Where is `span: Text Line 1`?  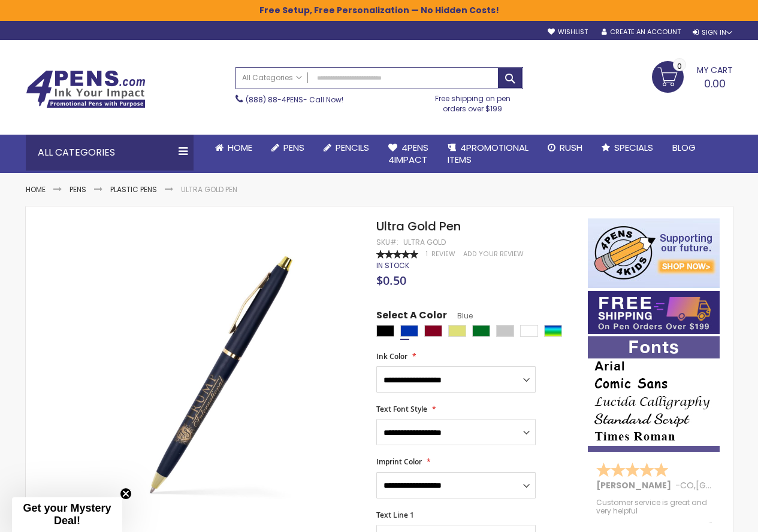
span: Text Line 1 is located at coordinates (395, 515).